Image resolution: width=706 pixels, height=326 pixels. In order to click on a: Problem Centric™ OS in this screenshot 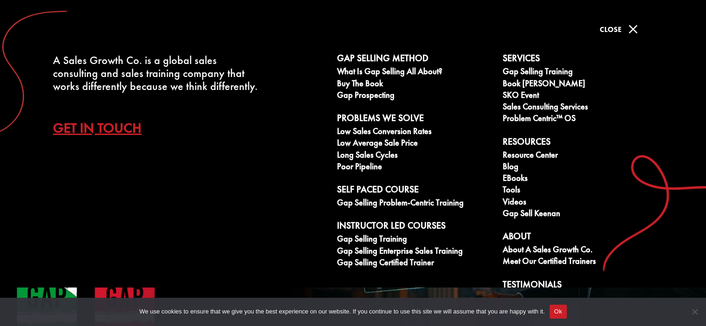, I will do `click(580, 119)`.